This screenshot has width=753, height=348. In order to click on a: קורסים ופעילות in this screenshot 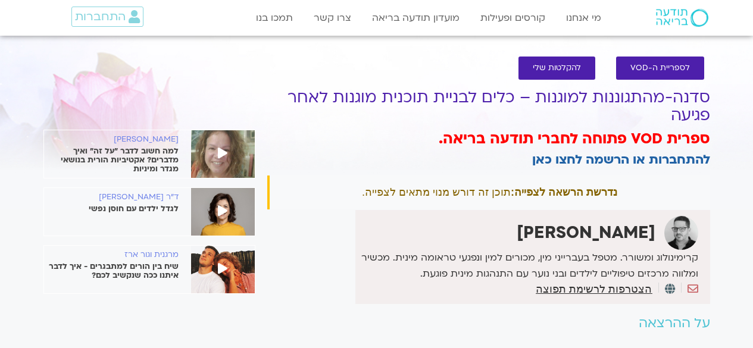, I will do `click(512, 18)`.